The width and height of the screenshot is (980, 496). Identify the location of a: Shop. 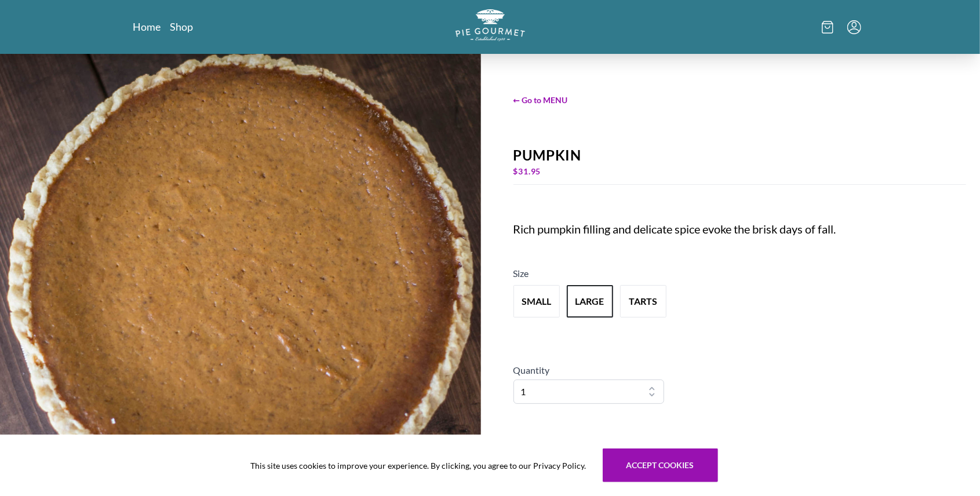
(182, 27).